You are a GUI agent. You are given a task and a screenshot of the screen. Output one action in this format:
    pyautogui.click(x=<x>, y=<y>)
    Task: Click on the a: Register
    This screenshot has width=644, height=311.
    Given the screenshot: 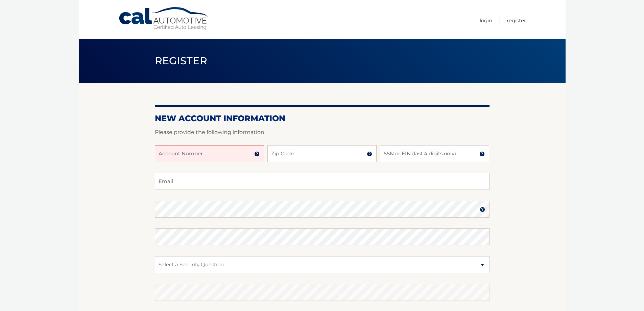 What is the action you would take?
    pyautogui.click(x=516, y=20)
    